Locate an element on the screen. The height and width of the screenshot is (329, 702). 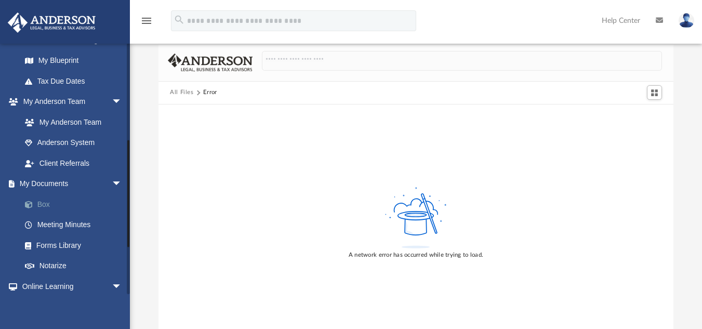
a: My Anderson Teamarrow_drop_down is located at coordinates (70, 102).